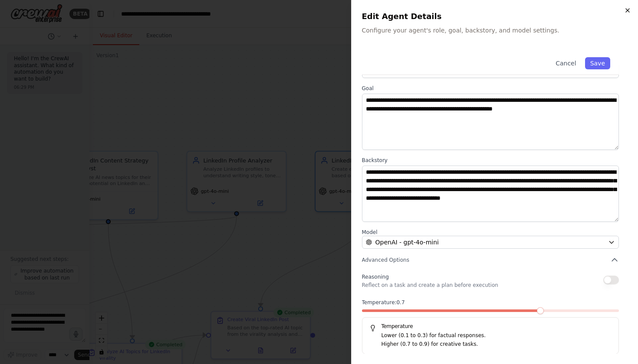 The height and width of the screenshot is (364, 638). I want to click on label: Model, so click(491, 232).